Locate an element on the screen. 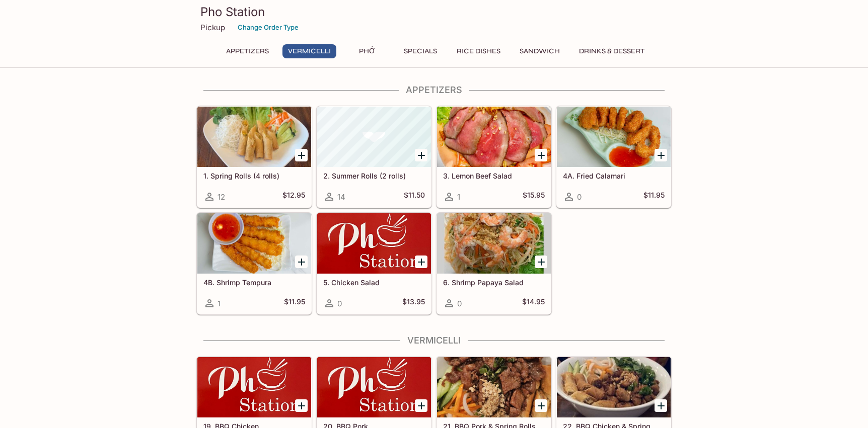  button: Add 4A. Fried Calamari is located at coordinates (660, 155).